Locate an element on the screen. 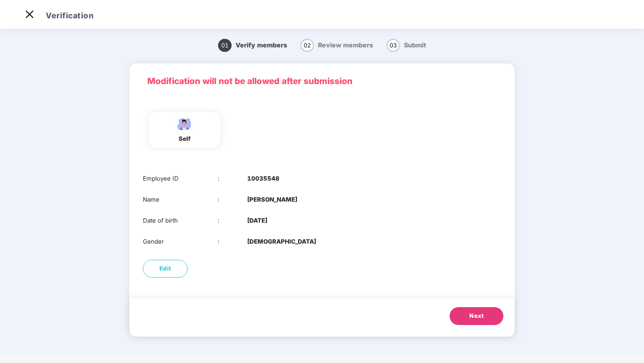 The height and width of the screenshot is (363, 644). span: 01 is located at coordinates (225, 45).